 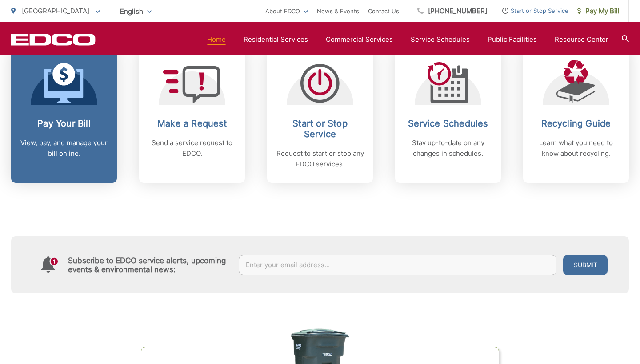 What do you see at coordinates (383, 11) in the screenshot?
I see `a: Contact Us` at bounding box center [383, 11].